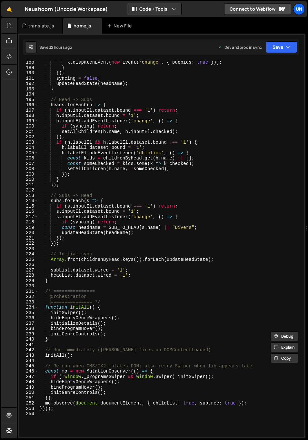  What do you see at coordinates (258, 9) in the screenshot?
I see `a: Connect to Webflow` at bounding box center [258, 9].